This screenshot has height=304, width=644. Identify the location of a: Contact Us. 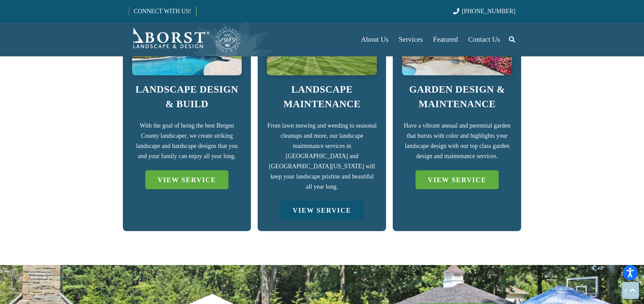
(484, 40).